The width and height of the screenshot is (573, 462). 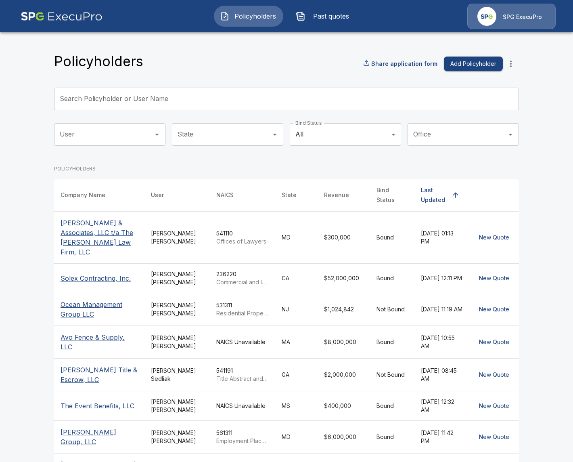 What do you see at coordinates (296, 374) in the screenshot?
I see `td: GA` at bounding box center [296, 374].